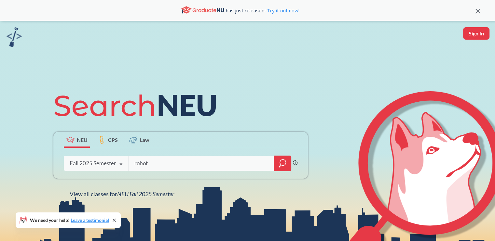 Image resolution: width=495 pixels, height=241 pixels. I want to click on span: Law, so click(144, 140).